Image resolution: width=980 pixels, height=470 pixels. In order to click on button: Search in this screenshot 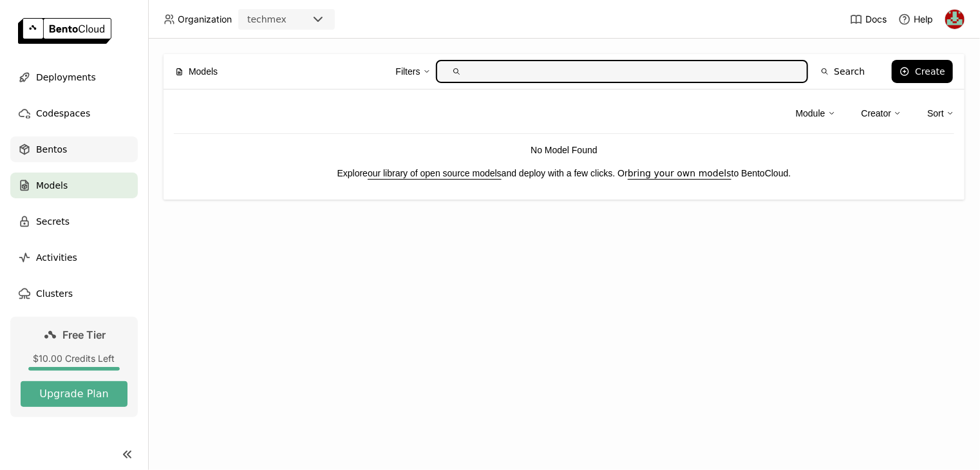, I will do `click(842, 71)`.